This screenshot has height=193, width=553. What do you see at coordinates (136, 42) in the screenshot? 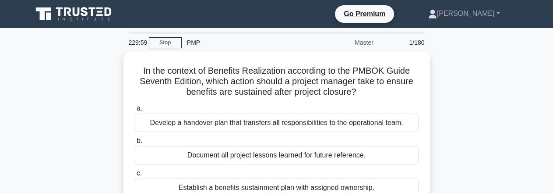
I see `div: 229:59` at bounding box center [136, 42].